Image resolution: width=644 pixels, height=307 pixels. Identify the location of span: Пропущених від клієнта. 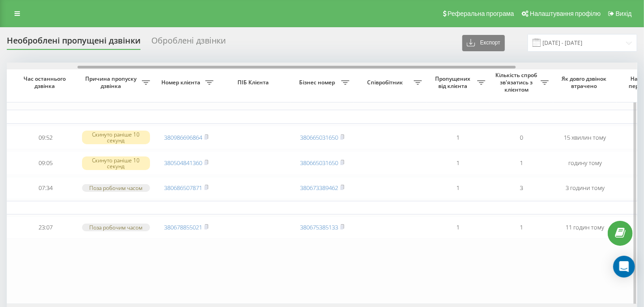
(454, 82).